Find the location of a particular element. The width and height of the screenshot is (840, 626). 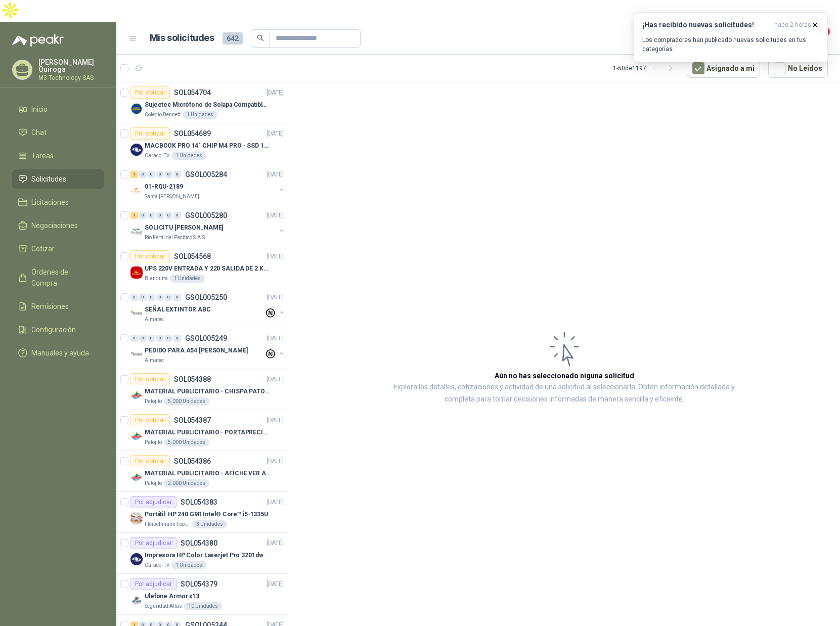

p: SOL054380 is located at coordinates (199, 543).